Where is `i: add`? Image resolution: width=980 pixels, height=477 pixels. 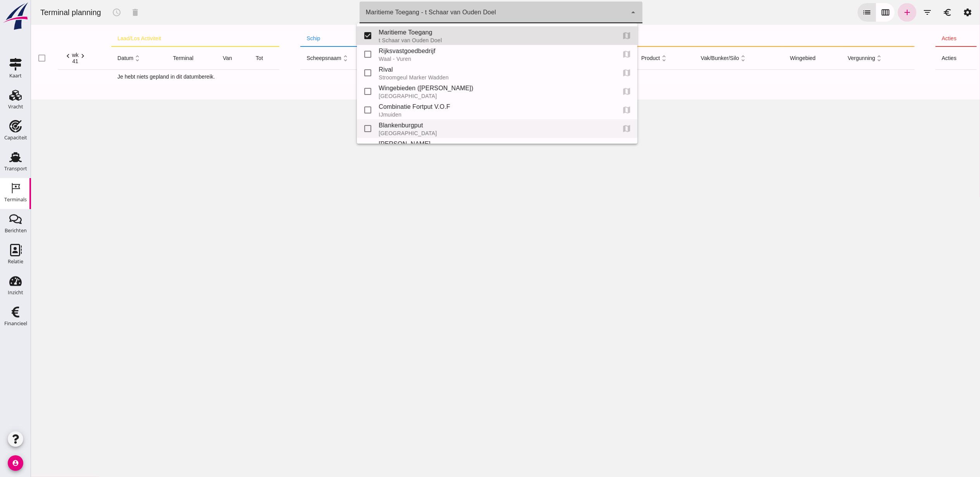 i: add is located at coordinates (877, 12).